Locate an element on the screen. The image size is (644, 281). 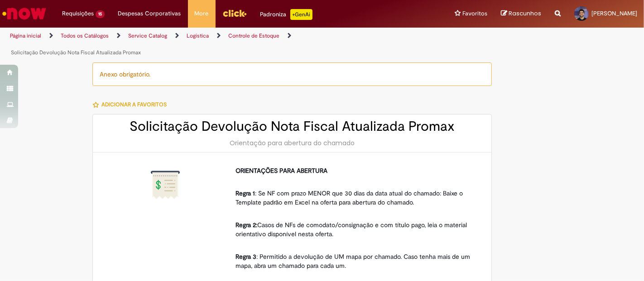
p: +GenAi is located at coordinates (301, 15).